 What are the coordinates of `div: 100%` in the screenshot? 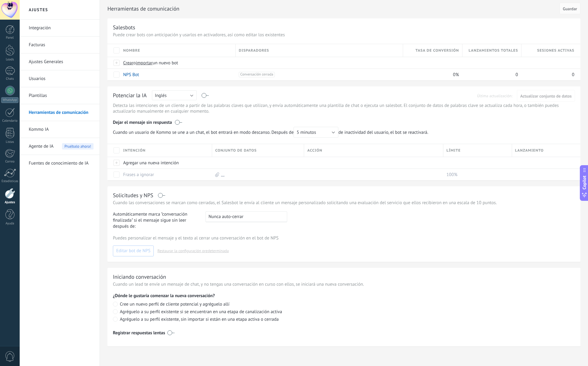 It's located at (476, 175).